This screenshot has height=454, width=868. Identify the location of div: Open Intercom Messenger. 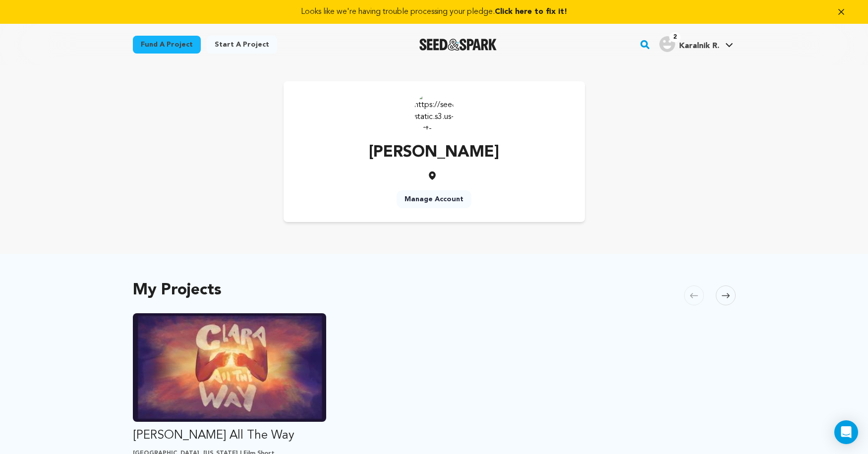
(847, 433).